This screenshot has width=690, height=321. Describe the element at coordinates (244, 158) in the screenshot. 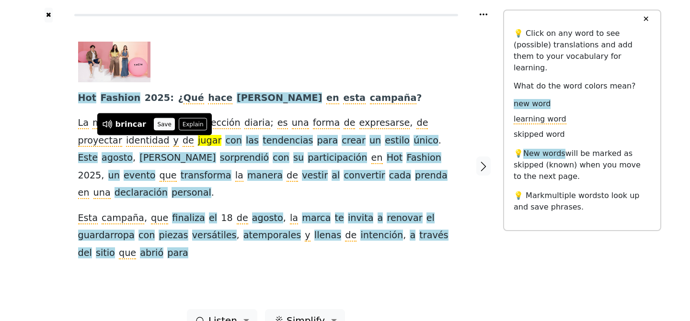

I see `span: sorprendió` at that location.